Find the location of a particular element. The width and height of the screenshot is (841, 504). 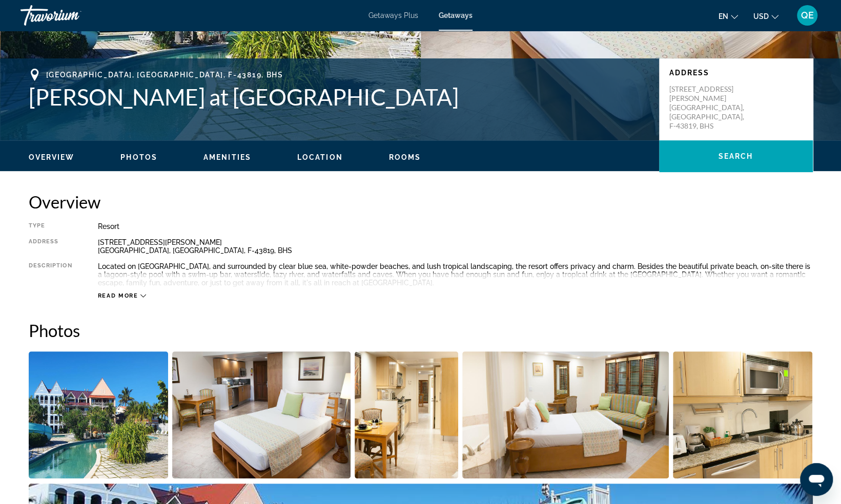

p: Address is located at coordinates (736, 73).